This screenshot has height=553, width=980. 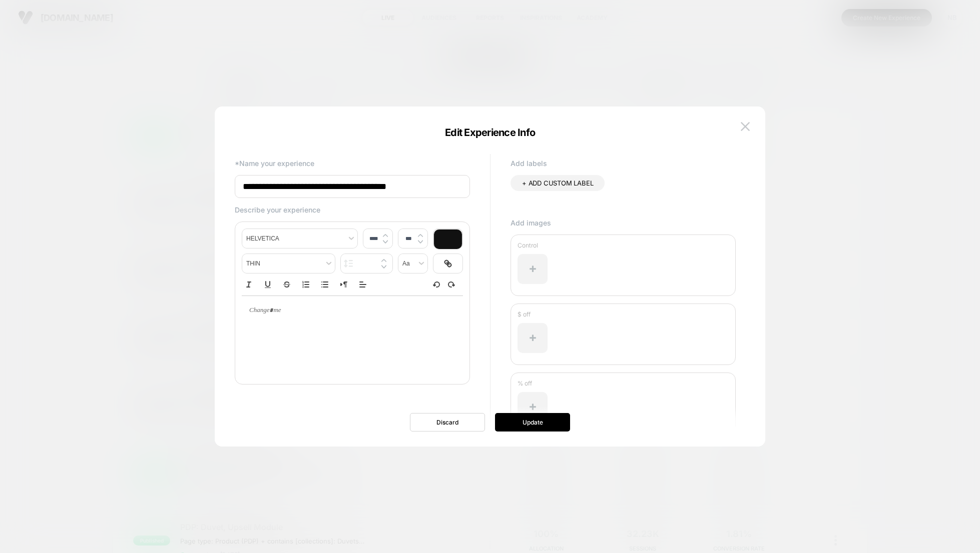 I want to click on button: Bullet list, so click(x=325, y=285).